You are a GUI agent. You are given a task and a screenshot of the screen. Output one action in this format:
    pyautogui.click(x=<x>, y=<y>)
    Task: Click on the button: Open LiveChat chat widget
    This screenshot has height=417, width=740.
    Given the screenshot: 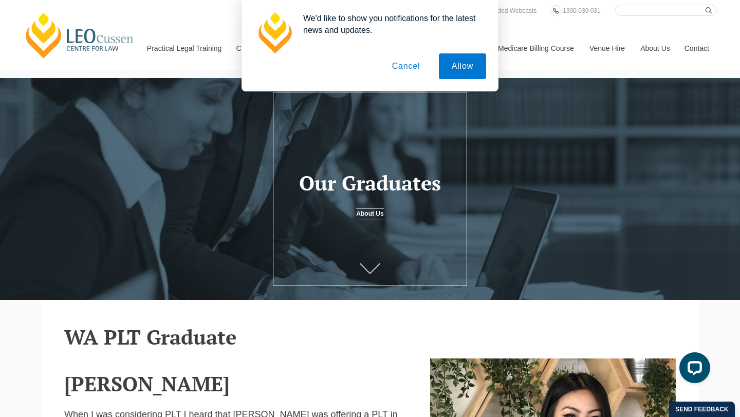 What is the action you would take?
    pyautogui.click(x=24, y=20)
    